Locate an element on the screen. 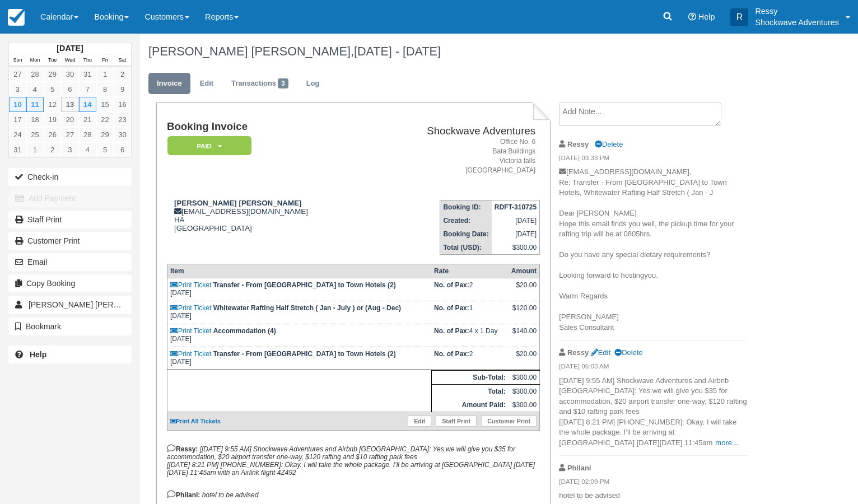  th: Total: is located at coordinates (470, 391).